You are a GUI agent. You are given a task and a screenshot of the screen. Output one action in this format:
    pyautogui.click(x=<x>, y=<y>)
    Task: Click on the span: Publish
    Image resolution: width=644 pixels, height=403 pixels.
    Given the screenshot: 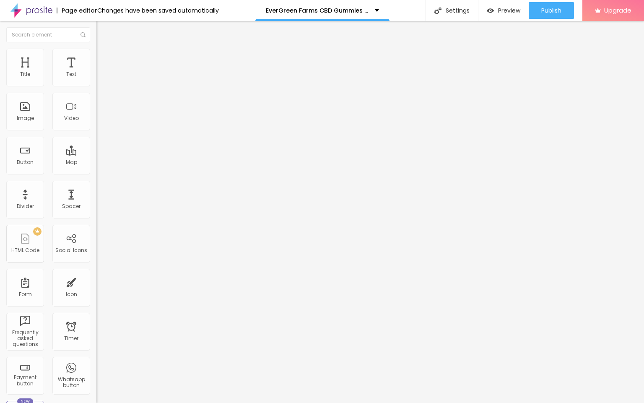 What is the action you would take?
    pyautogui.click(x=551, y=10)
    